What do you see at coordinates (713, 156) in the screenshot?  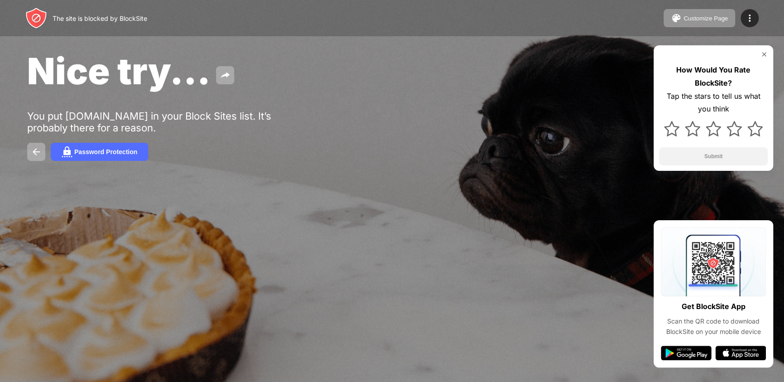 I see `button: Submit` at bounding box center [713, 156].